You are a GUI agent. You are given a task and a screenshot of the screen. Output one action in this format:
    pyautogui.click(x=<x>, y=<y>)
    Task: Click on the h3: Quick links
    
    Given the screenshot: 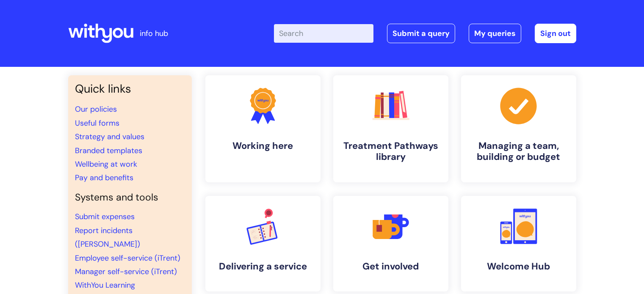 What is the action you would take?
    pyautogui.click(x=130, y=89)
    